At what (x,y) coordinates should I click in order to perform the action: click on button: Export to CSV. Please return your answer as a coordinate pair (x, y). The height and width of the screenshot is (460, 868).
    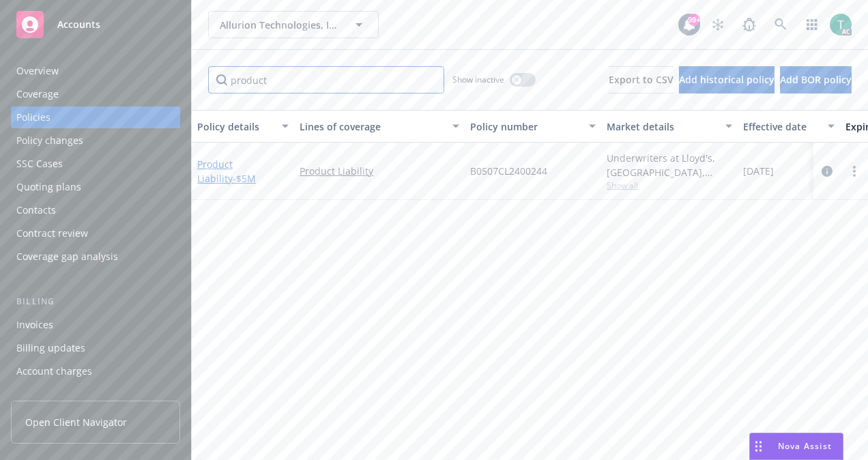
    Looking at the image, I should click on (640, 80).